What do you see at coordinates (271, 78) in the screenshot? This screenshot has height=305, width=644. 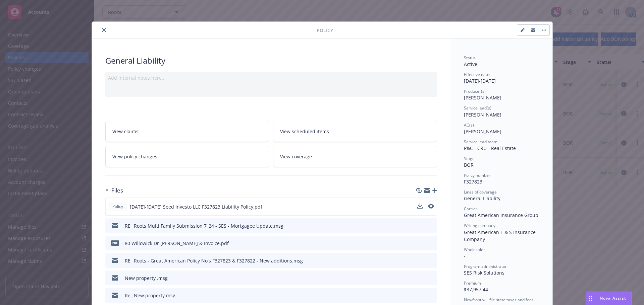 I see `div: Add internal notes here...` at bounding box center [271, 78].